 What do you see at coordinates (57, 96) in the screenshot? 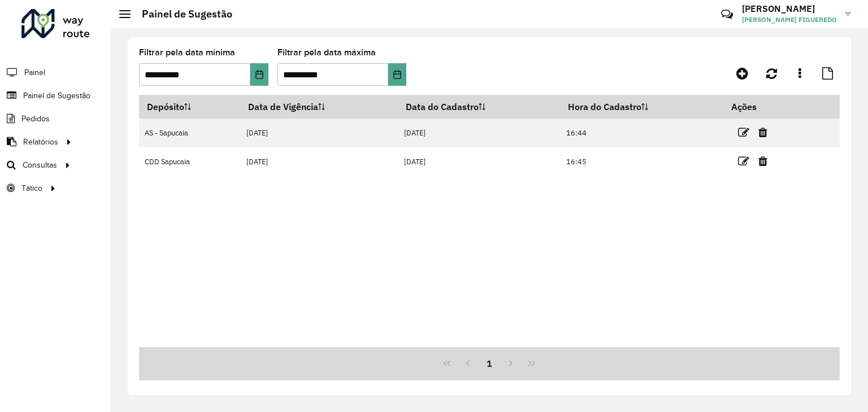
I see `span: Painel de Sugestão` at bounding box center [57, 96].